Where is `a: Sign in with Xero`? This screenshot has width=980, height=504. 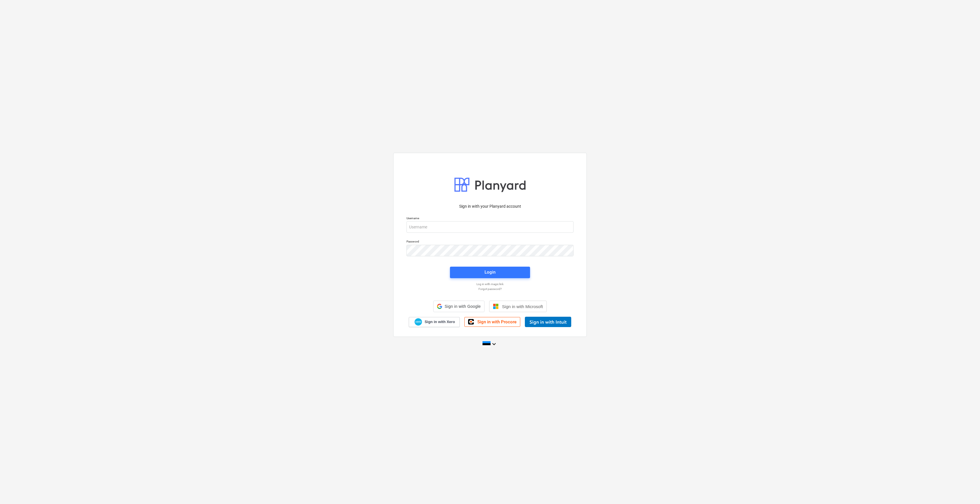 a: Sign in with Xero is located at coordinates (434, 322).